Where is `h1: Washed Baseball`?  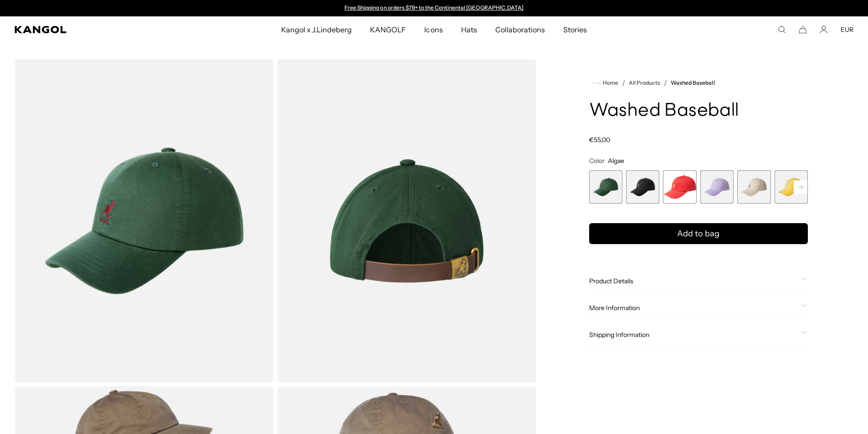
h1: Washed Baseball is located at coordinates (699, 111).